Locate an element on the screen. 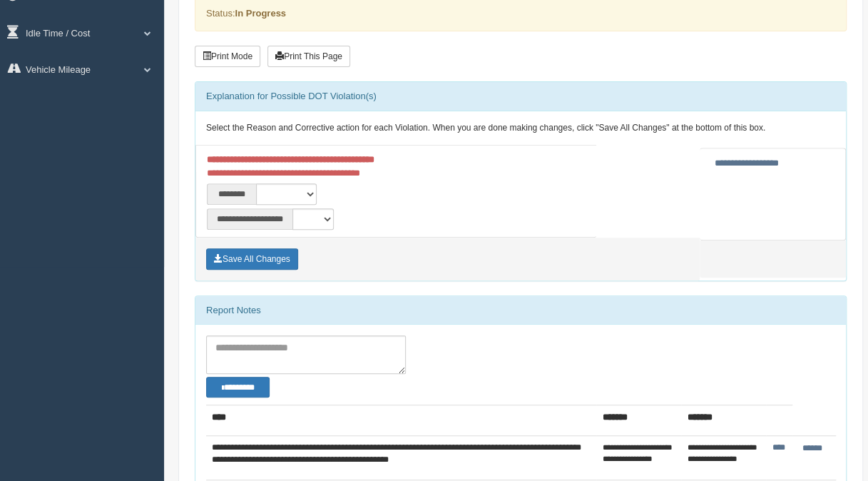 The height and width of the screenshot is (481, 868). button: Change Filter Options is located at coordinates (238, 387).